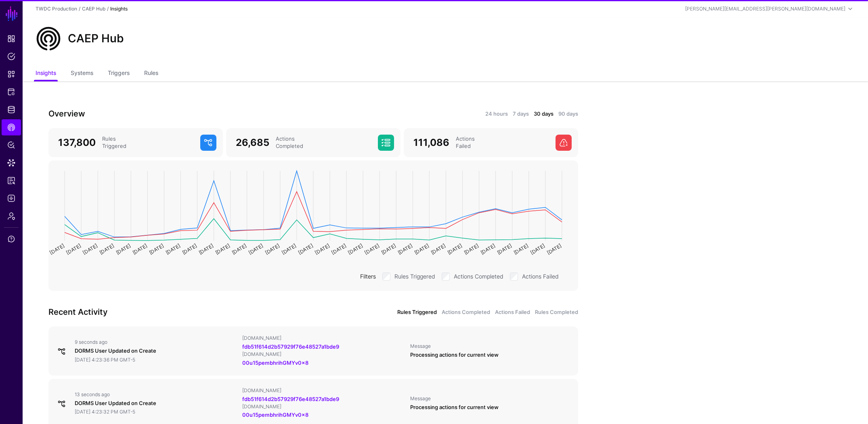  What do you see at coordinates (11, 145) in the screenshot?
I see `span: Policy Lens` at bounding box center [11, 145].